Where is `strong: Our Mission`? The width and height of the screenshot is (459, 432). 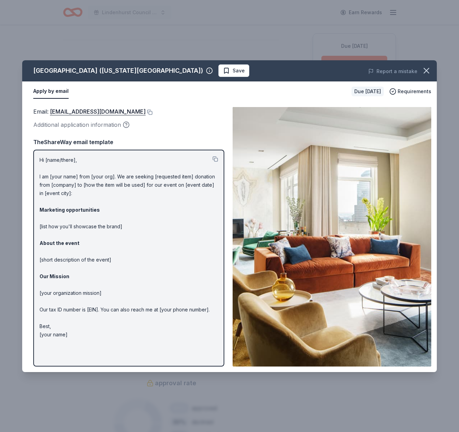 strong: Our Mission is located at coordinates (54, 276).